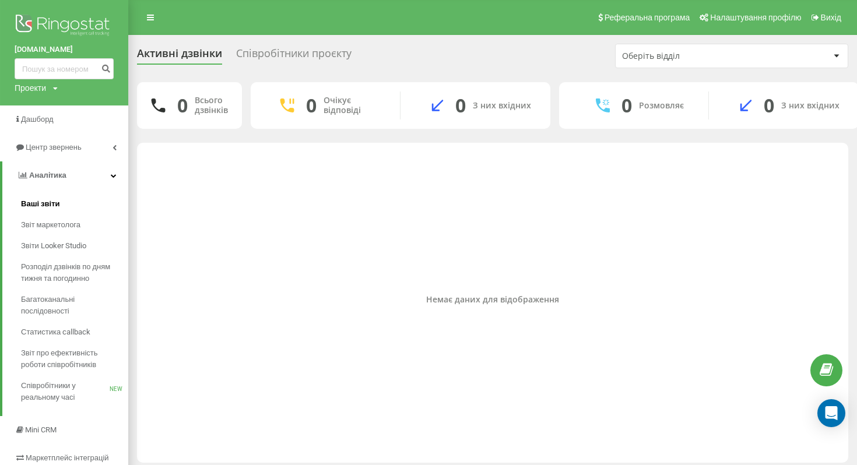  I want to click on div: Open Intercom Messenger, so click(831, 413).